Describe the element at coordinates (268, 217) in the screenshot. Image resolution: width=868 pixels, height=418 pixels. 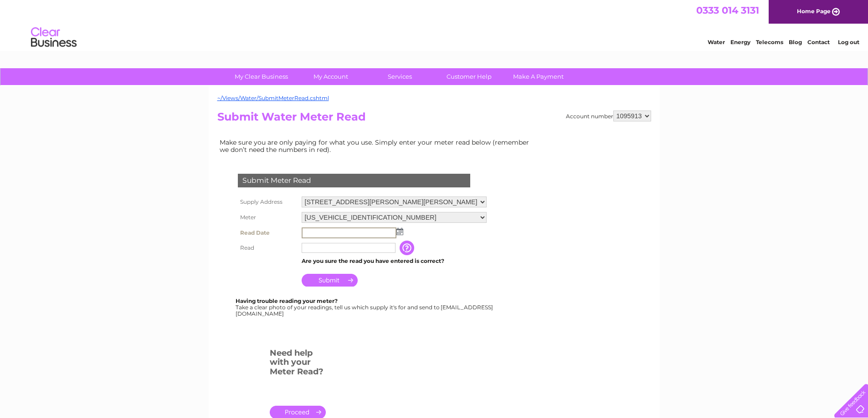
I see `th: Meter` at that location.